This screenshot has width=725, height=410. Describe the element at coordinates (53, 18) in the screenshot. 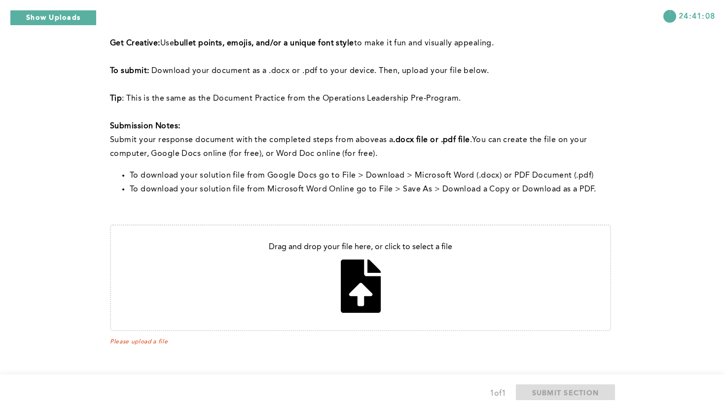

I see `button: Show Uploads` at that location.